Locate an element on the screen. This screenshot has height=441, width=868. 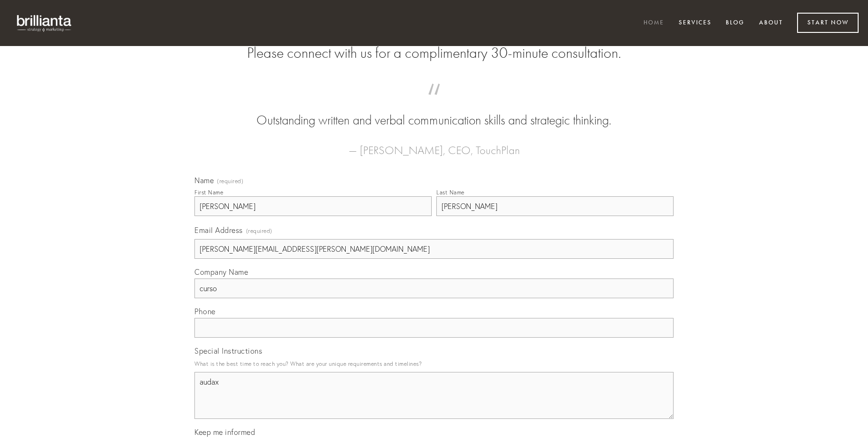
span: Phone is located at coordinates (205, 312).